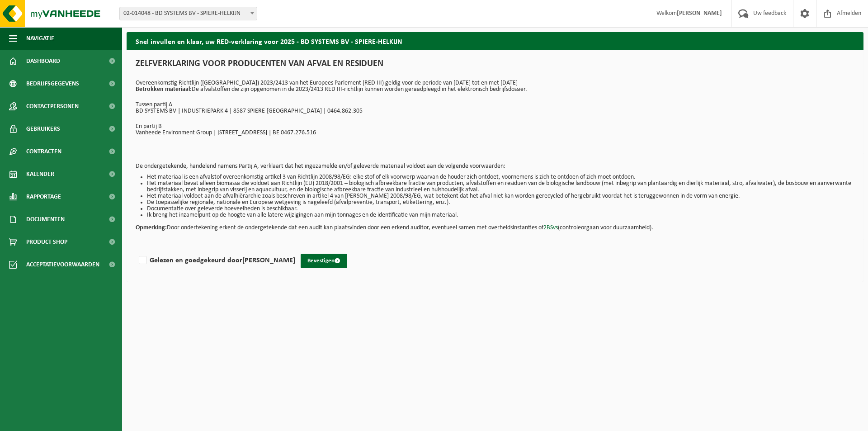  What do you see at coordinates (43, 61) in the screenshot?
I see `span: Dashboard` at bounding box center [43, 61].